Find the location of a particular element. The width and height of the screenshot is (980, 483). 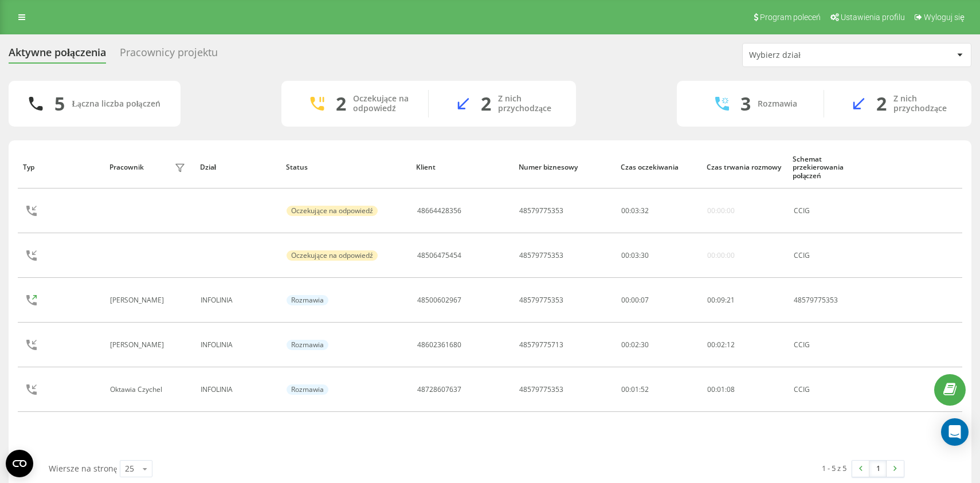

div: Schemat przekierowania połączeń is located at coordinates (832, 168).